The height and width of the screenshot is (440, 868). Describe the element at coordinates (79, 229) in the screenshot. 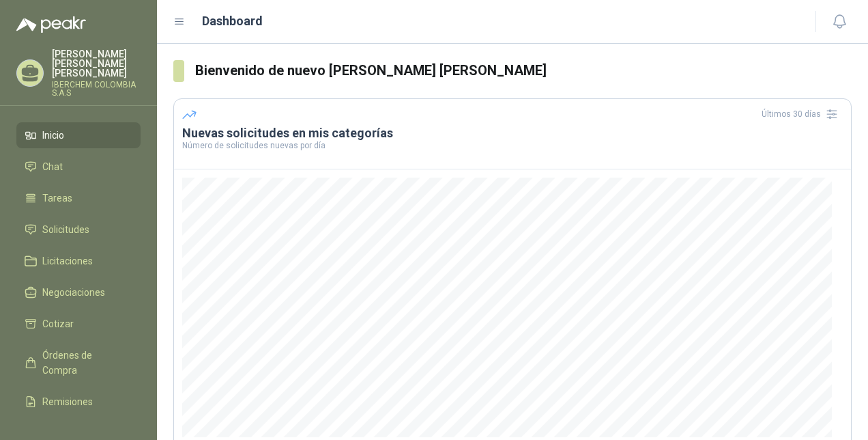

I see `a: Solicitudes` at that location.